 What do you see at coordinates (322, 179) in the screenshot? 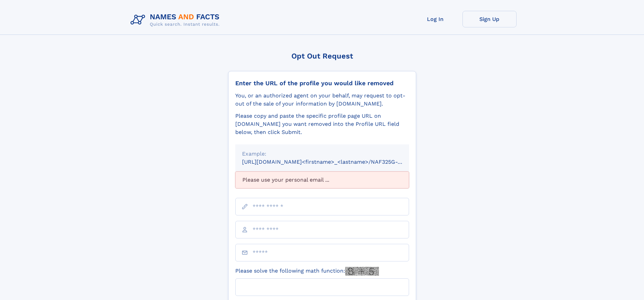
I see `div: Please use your personal email ...` at bounding box center [322, 179].